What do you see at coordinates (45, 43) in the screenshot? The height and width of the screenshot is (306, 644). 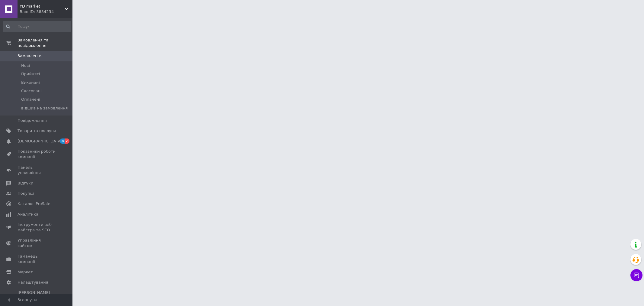 I see `span: Замовлення та повідомлення` at bounding box center [45, 43].